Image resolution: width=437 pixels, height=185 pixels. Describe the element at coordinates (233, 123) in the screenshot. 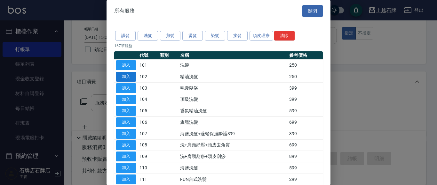

I see `td: 旗艦洗髮` at that location.